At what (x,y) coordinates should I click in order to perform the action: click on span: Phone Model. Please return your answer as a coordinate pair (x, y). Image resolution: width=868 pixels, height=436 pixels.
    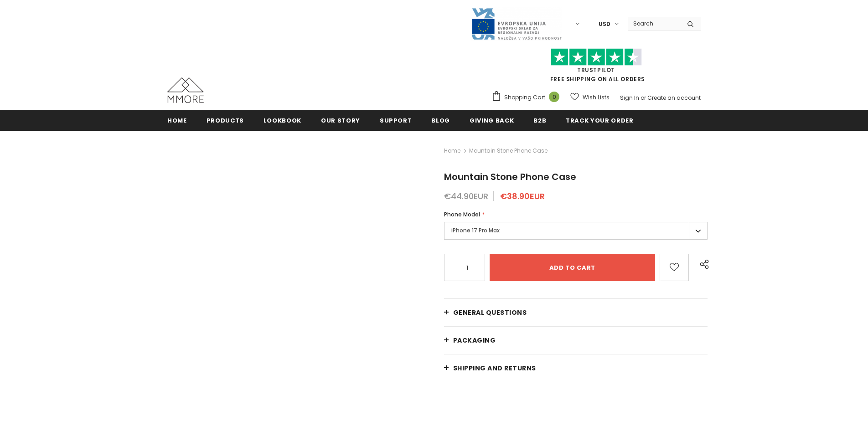
    Looking at the image, I should click on (462, 214).